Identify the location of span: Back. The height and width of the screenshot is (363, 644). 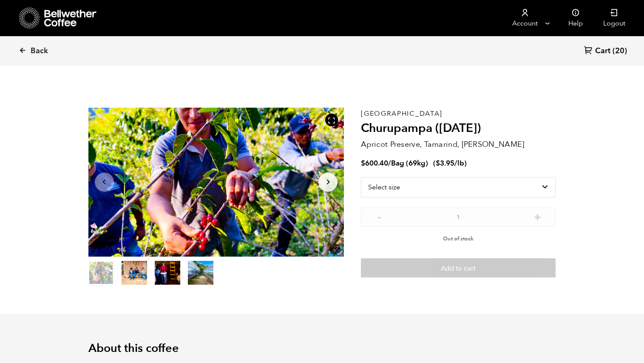
(39, 51).